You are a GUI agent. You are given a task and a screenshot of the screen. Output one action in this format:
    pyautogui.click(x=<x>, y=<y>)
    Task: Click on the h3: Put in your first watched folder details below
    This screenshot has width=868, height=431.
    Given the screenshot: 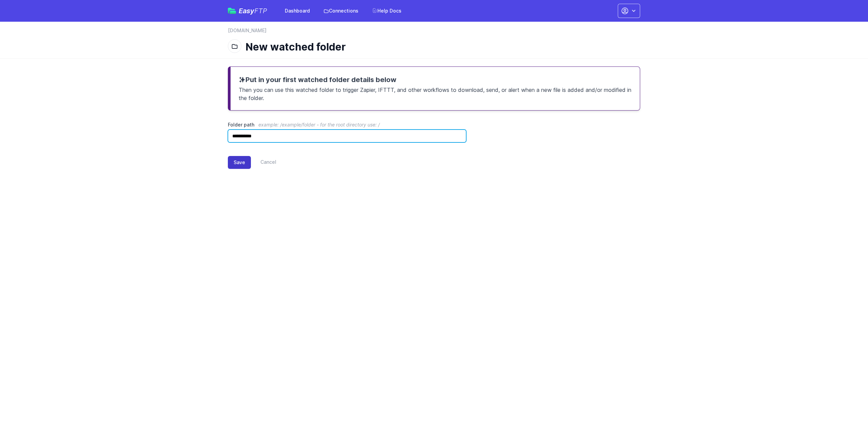 What is the action you would take?
    pyautogui.click(x=435, y=80)
    